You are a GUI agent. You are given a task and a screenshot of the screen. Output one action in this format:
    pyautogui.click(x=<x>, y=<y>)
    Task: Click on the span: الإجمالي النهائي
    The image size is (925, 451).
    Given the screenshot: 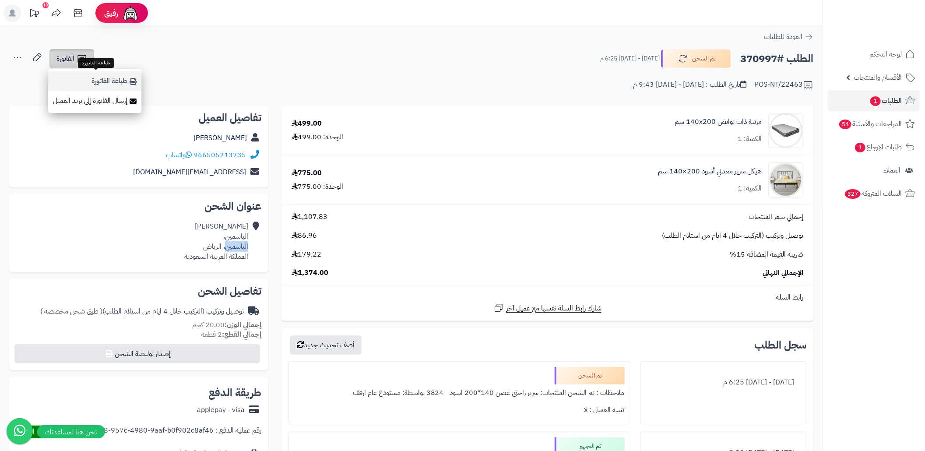 What is the action you would take?
    pyautogui.click(x=783, y=273)
    